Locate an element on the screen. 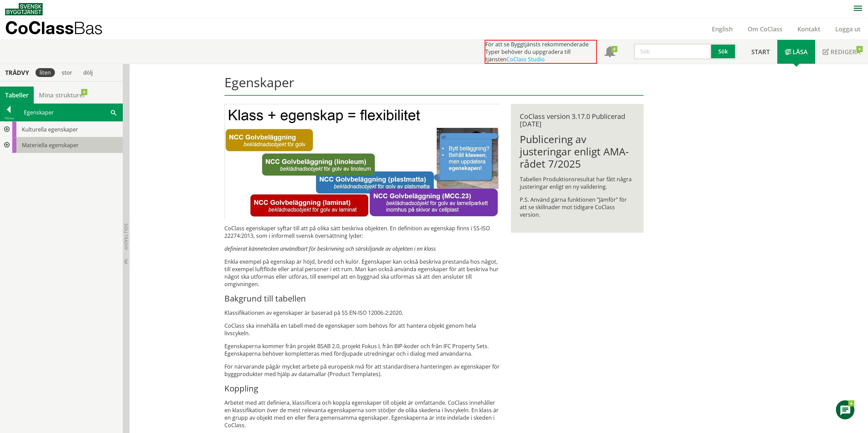 The width and height of the screenshot is (868, 433). span: Läsa is located at coordinates (800, 52).